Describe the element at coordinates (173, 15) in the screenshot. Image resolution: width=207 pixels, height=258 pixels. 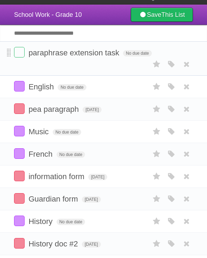
I see `b: This List` at that location.